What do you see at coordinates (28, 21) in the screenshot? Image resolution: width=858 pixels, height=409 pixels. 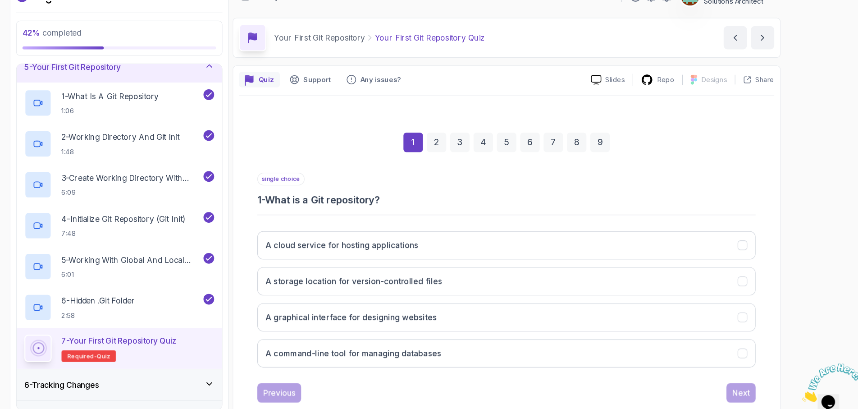 I see `div: CloseChat attention grabber` at bounding box center [28, 21].